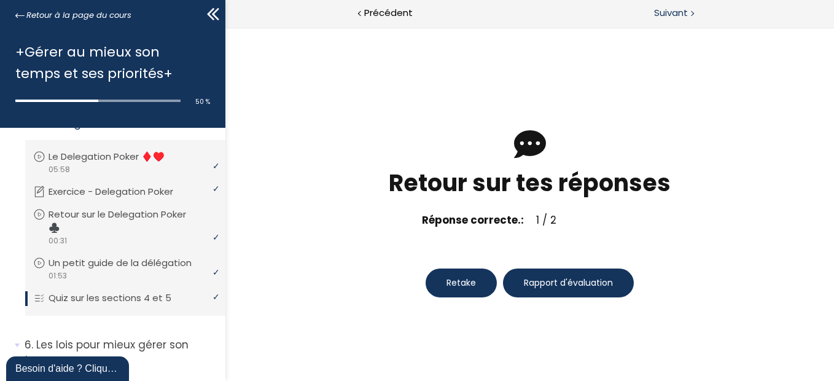 This screenshot has height=381, width=834. What do you see at coordinates (115, 157) in the screenshot?
I see `p: Le Delegation Poker ♦️♥️` at bounding box center [115, 157].